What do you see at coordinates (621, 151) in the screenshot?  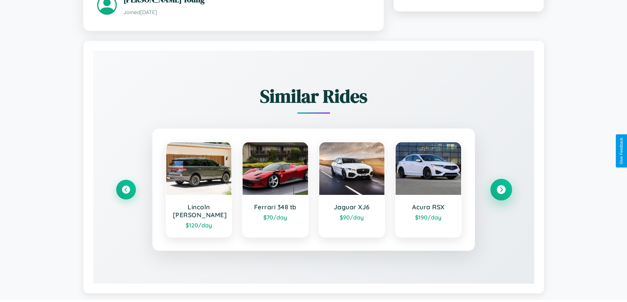 I see `div: Give Feedback` at bounding box center [621, 151].